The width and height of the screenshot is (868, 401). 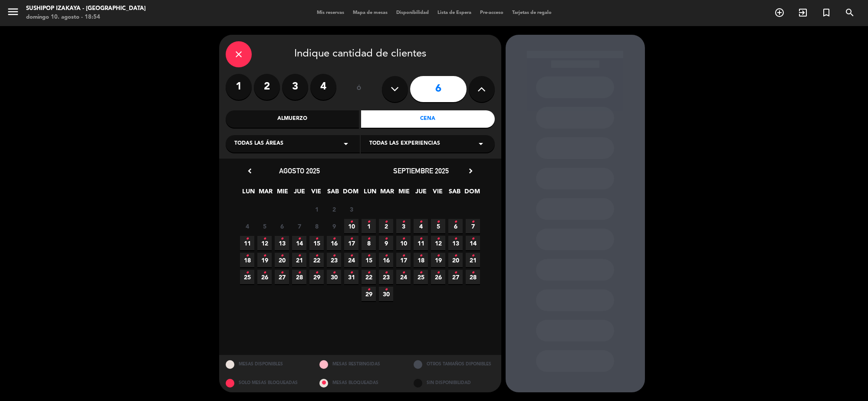 What do you see at coordinates (267, 87) in the screenshot?
I see `label: 2` at bounding box center [267, 87].